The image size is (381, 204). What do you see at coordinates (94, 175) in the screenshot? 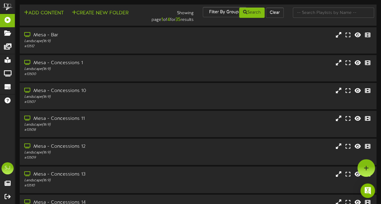
I see `div: Mesa - Concessions 13` at bounding box center [94, 175].